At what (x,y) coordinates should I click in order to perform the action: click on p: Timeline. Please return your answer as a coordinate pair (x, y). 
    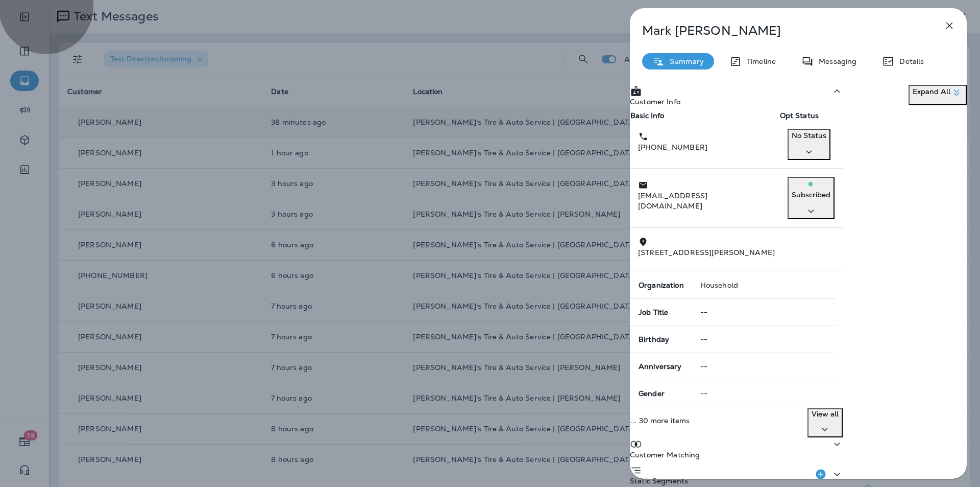
    Looking at the image, I should click on (758, 61).